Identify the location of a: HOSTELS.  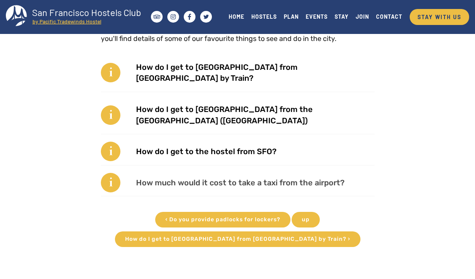
(264, 16).